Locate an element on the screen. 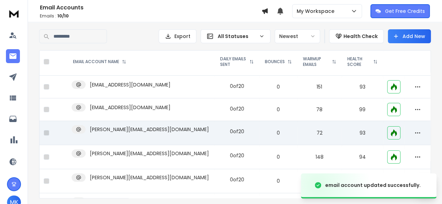 Image resolution: width=442 pixels, height=204 pixels. p: My Workspace is located at coordinates (317, 11).